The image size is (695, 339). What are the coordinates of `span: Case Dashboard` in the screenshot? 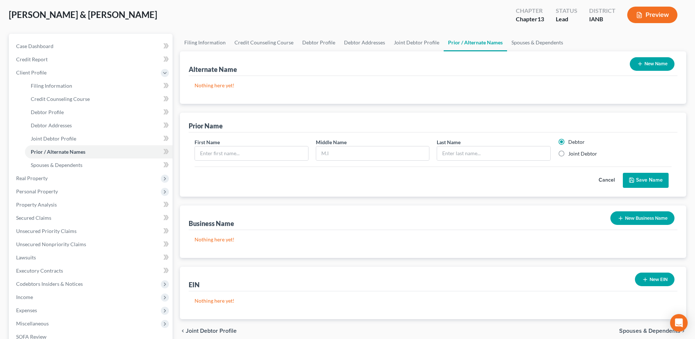 It's located at (35, 46).